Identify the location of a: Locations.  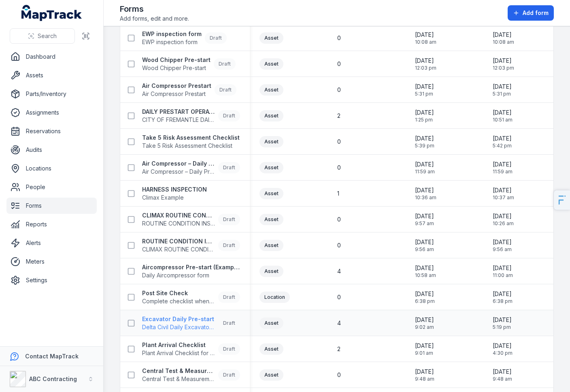
(51, 168).